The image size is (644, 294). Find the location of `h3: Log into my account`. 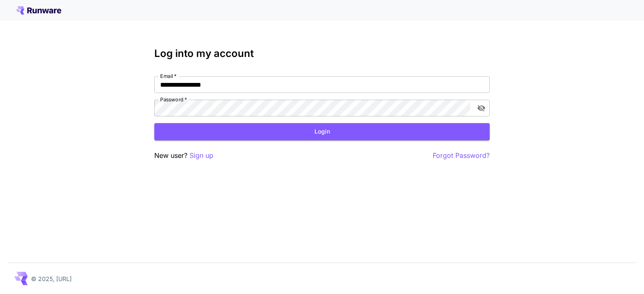

h3: Log into my account is located at coordinates (322, 54).